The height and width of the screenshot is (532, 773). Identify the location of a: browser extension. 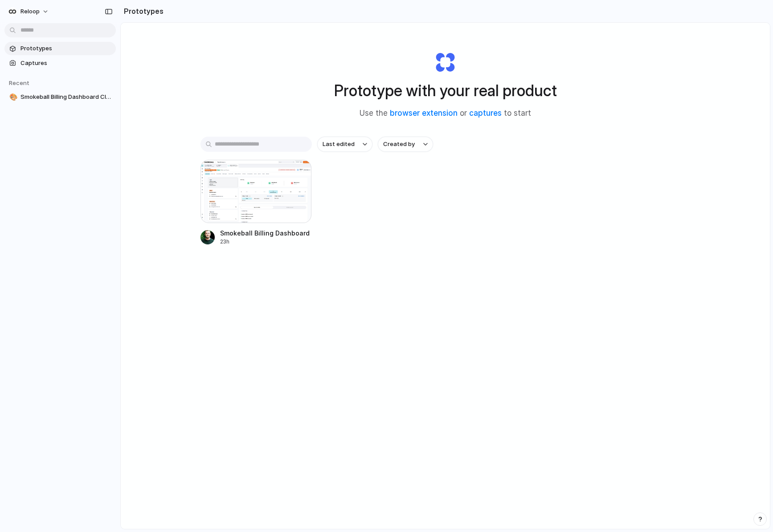
(424, 113).